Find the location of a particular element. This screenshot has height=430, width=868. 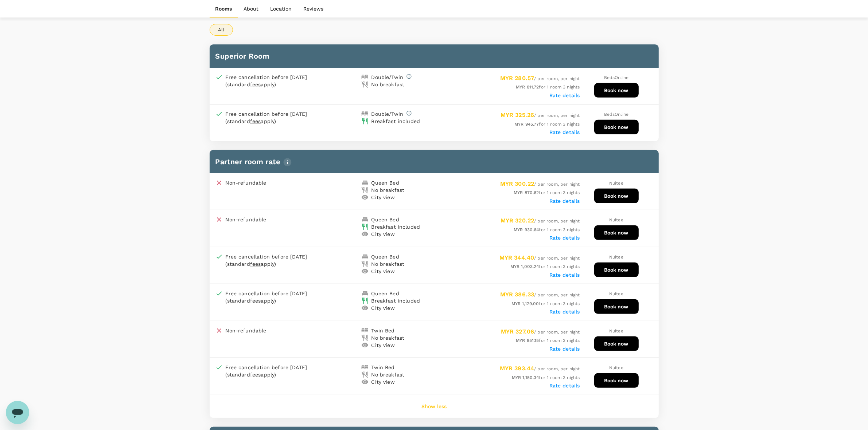

p: Rooms is located at coordinates (224, 8).